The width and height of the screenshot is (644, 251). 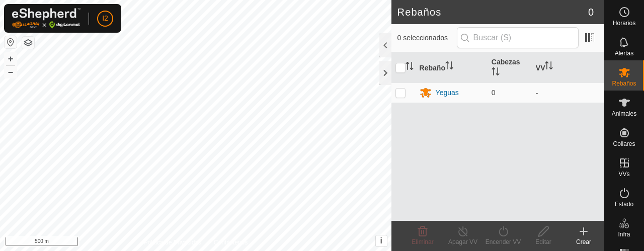 I want to click on a: Política de Privacidad, so click(x=172, y=243).